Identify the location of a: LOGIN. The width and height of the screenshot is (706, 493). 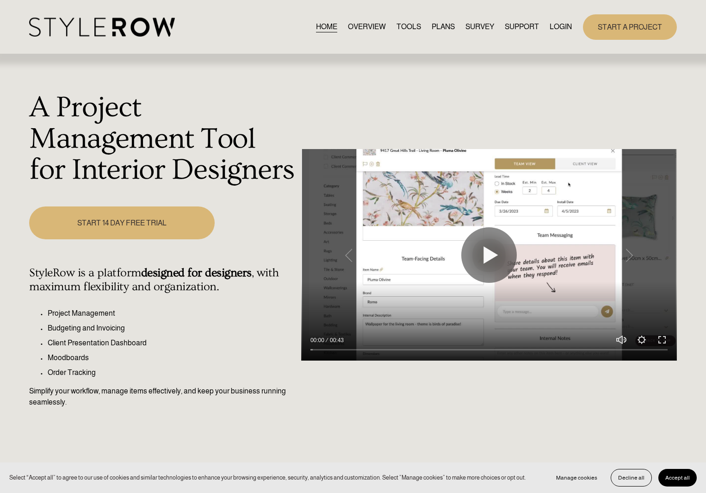
(561, 27).